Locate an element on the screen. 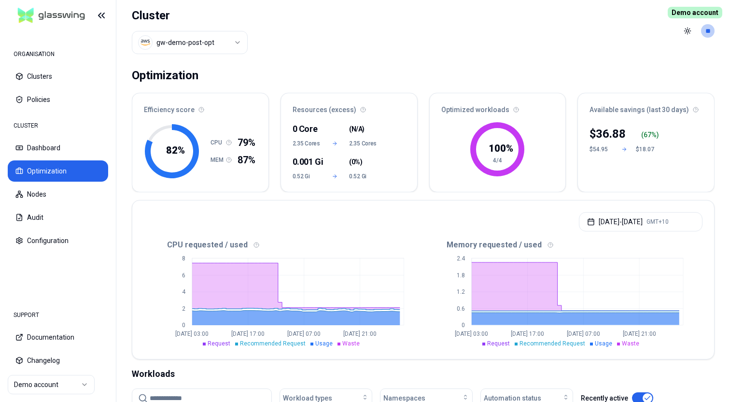 Image resolution: width=730 pixels, height=402 pixels. label: Recently active is located at coordinates (605, 398).